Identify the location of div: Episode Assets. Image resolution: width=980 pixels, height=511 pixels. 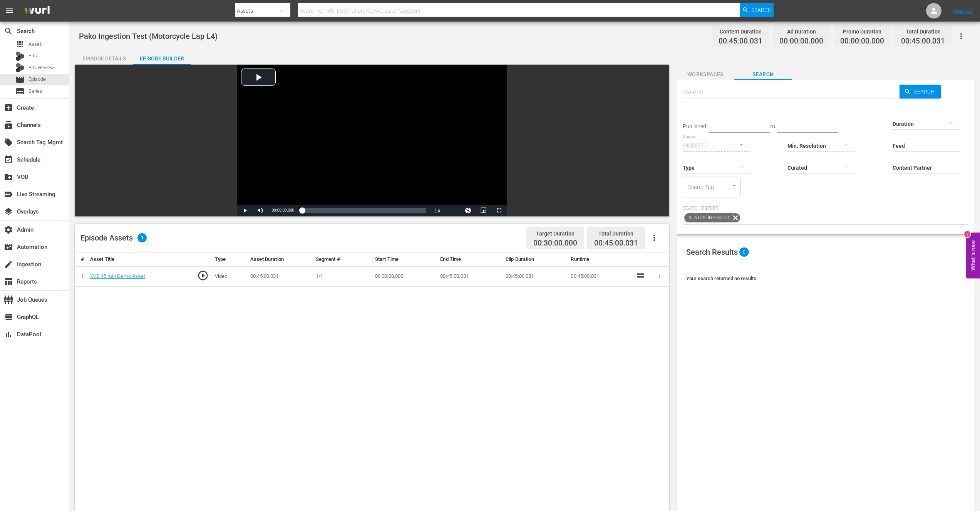
(114, 238).